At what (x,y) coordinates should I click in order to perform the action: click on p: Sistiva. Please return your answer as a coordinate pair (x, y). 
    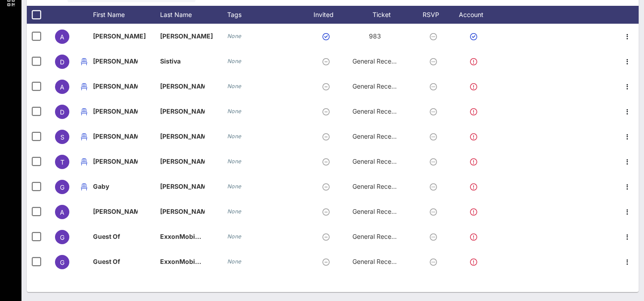
    Looking at the image, I should click on (182, 61).